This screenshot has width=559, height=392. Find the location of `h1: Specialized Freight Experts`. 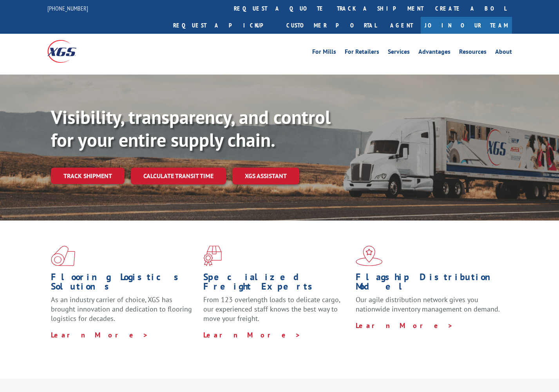

h1: Specialized Freight Experts is located at coordinates (277, 284).